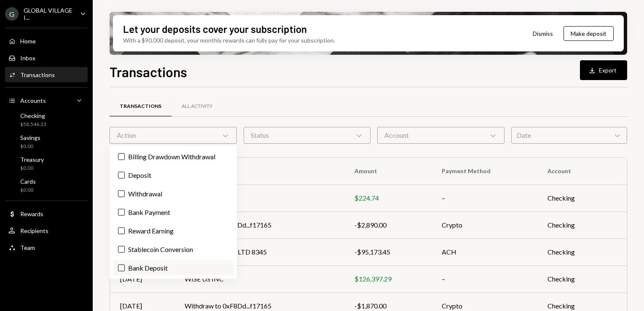 The image size is (644, 311). Describe the element at coordinates (46, 100) in the screenshot. I see `a: Accounts` at that location.